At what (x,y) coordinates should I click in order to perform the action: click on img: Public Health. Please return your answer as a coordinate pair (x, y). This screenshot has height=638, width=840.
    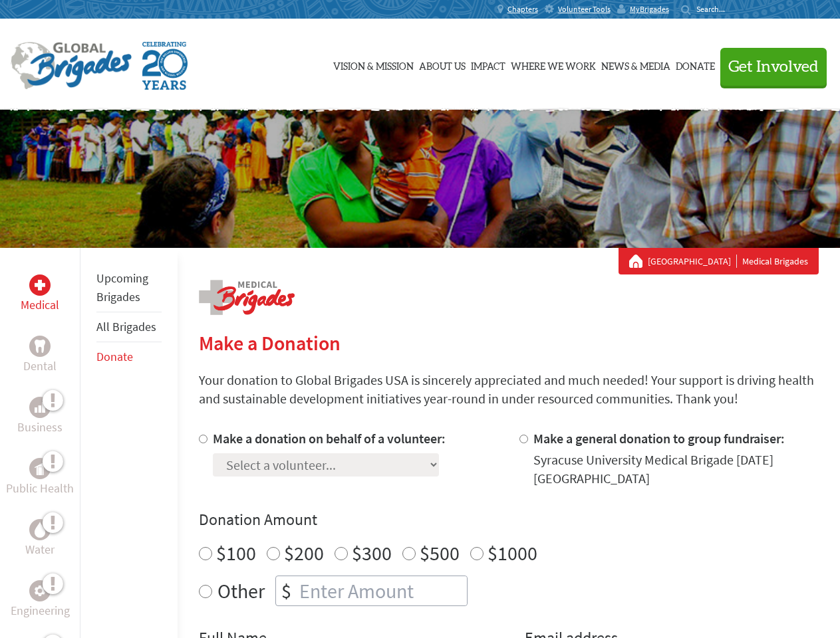
    Looking at the image, I should click on (40, 468).